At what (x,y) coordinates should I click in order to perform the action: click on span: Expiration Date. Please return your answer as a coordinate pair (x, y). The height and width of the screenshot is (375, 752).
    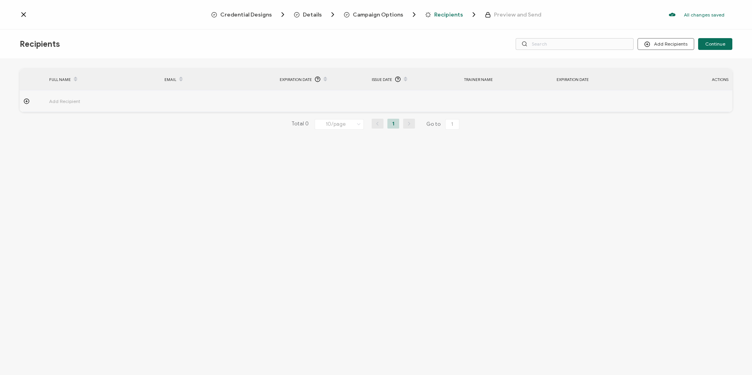
    Looking at the image, I should click on (296, 79).